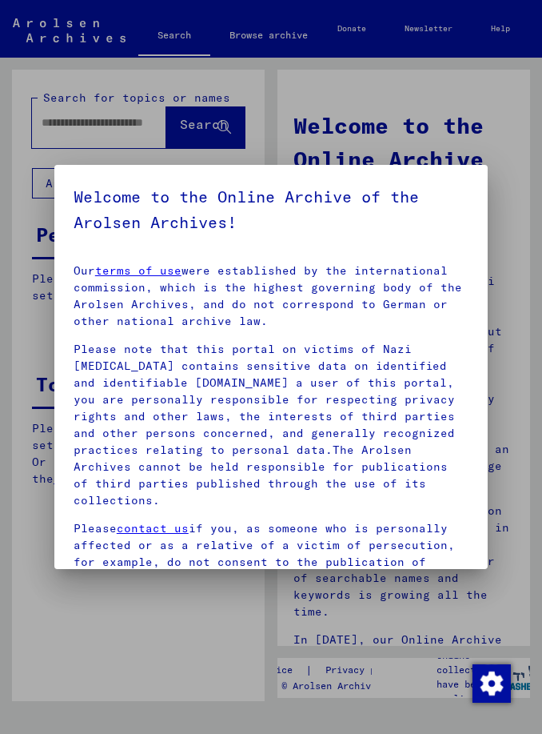 The height and width of the screenshot is (734, 542). Describe the element at coordinates (138, 270) in the screenshot. I see `a: terms of use` at that location.